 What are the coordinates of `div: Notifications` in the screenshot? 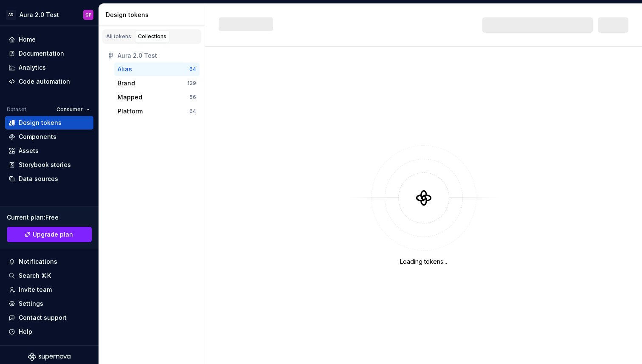 It's located at (38, 261).